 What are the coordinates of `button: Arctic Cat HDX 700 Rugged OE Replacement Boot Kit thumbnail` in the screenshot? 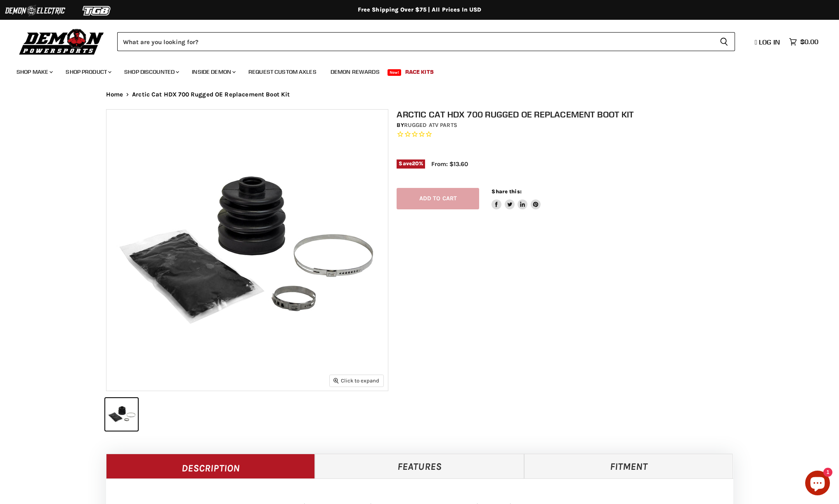 It's located at (121, 414).